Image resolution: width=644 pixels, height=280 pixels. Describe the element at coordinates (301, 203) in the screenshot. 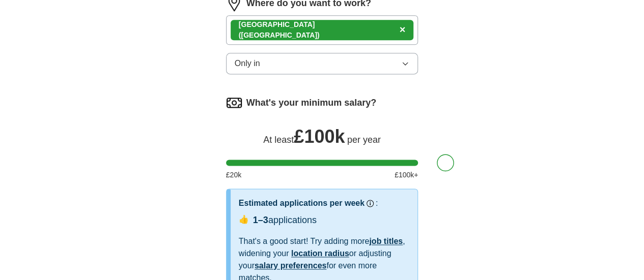

I see `h3: Estimated applications per week` at that location.